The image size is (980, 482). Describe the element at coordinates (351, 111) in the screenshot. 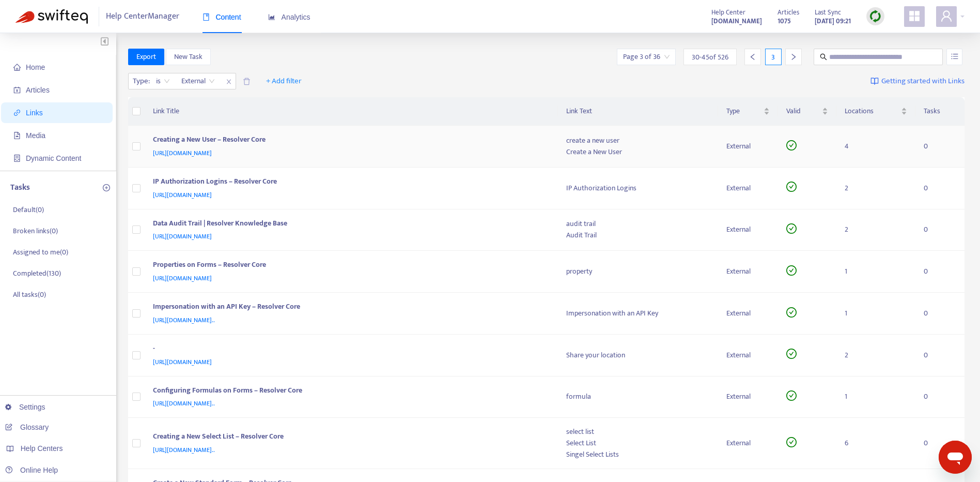

I see `th: Link Title` at that location.